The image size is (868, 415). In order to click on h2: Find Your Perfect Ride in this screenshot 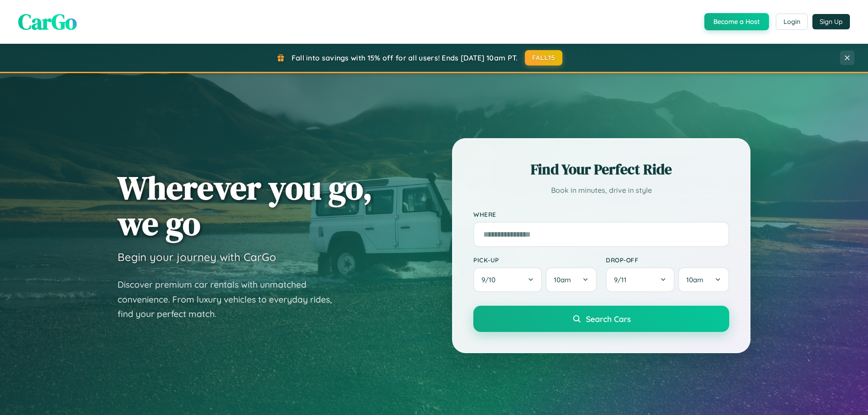, I will do `click(601, 170)`.